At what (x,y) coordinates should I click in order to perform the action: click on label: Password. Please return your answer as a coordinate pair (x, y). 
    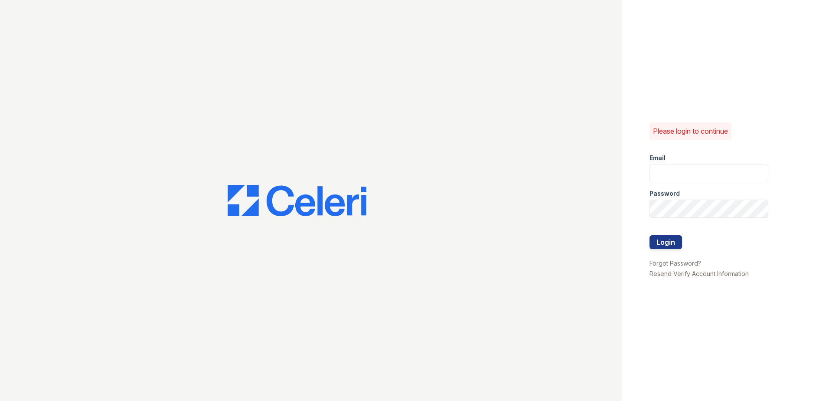
    Looking at the image, I should click on (665, 193).